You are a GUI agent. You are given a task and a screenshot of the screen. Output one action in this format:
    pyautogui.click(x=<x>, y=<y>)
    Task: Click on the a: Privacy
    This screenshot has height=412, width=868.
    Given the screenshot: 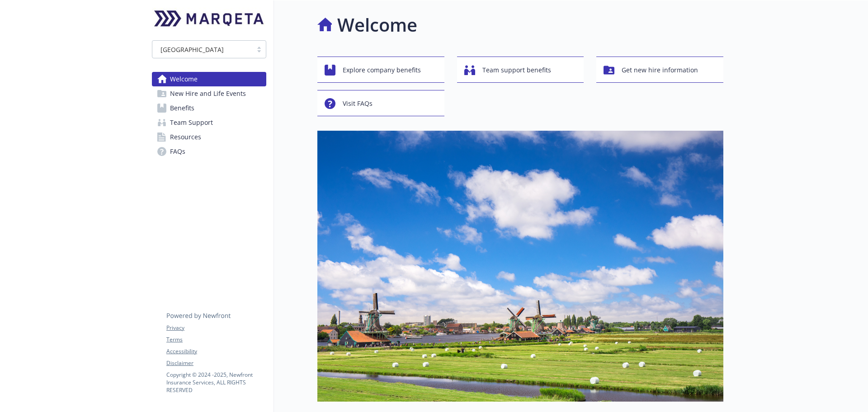 What is the action you would take?
    pyautogui.click(x=216, y=328)
    